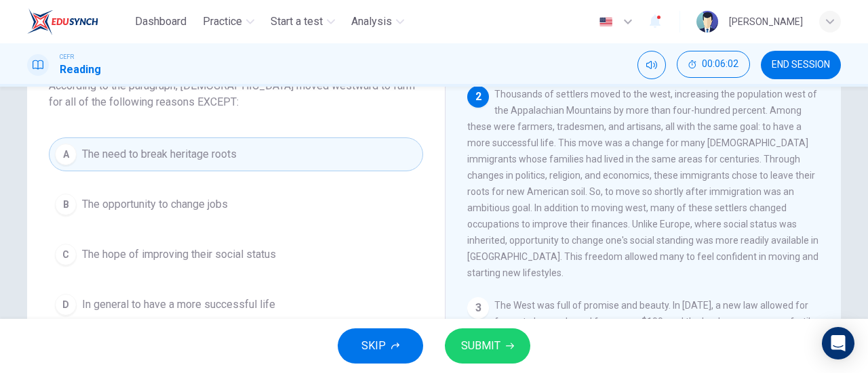 This screenshot has width=868, height=373. Describe the element at coordinates (222, 22) in the screenshot. I see `span: Practice` at that location.